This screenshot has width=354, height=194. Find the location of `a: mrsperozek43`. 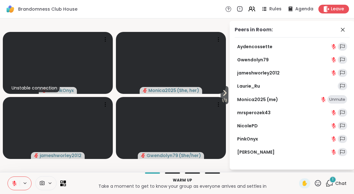

a: mrsperozek43 is located at coordinates (253, 112).